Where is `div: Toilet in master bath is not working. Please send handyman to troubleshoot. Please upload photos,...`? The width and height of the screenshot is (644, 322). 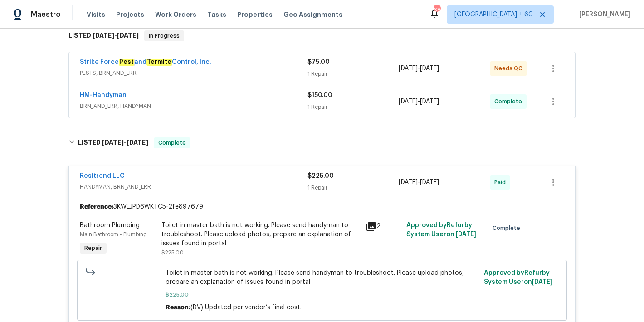
div: Toilet in master bath is not working. Please send handyman to troubleshoot. Please upload photos,... is located at coordinates (261, 234).